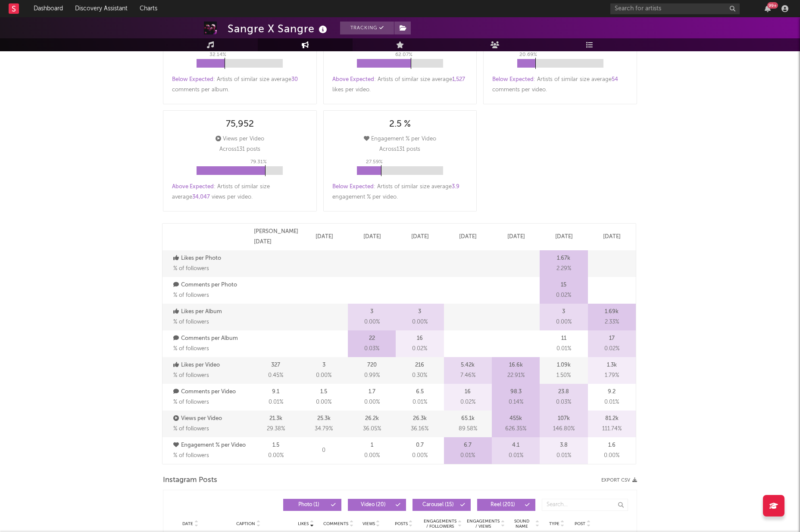  I want to click on span: 1.79 %, so click(612, 375).